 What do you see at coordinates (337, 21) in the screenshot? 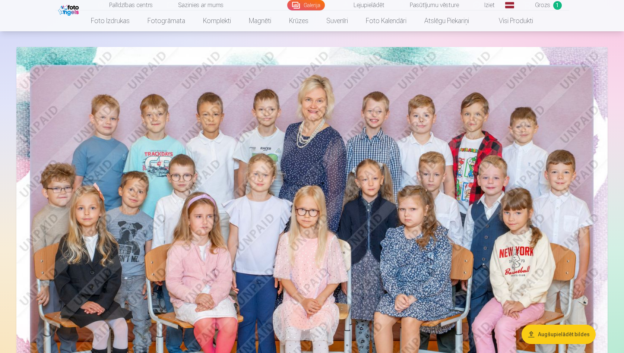
I see `a: Suvenīri` at bounding box center [337, 21].